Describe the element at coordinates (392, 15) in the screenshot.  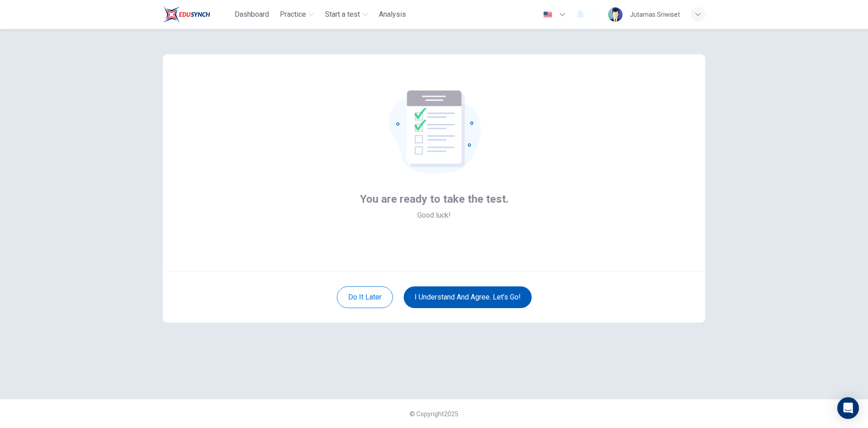
I see `span: Analysis` at that location.